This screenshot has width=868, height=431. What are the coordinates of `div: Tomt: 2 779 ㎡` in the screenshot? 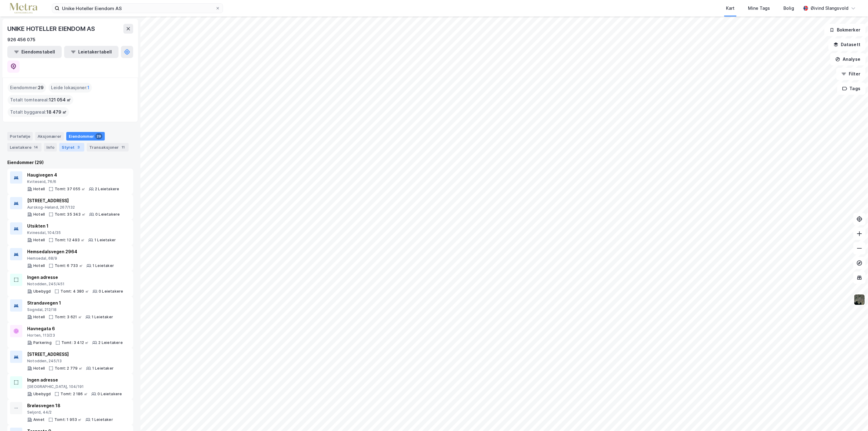 It's located at (68, 368).